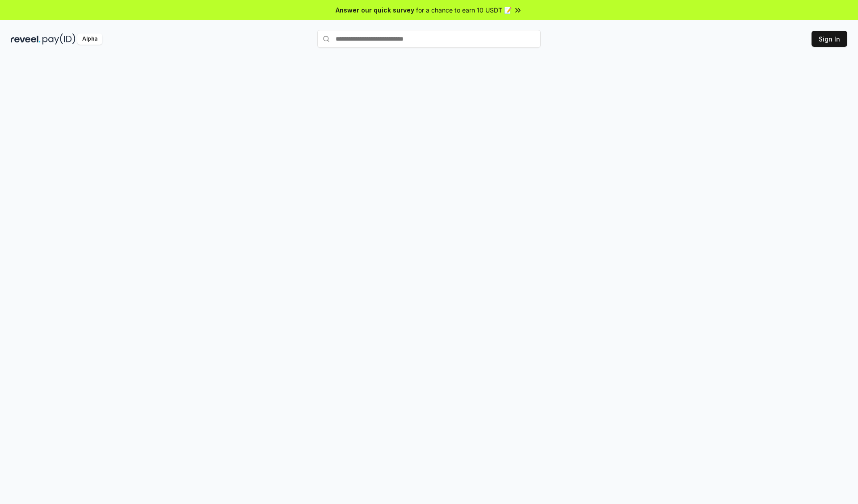 The height and width of the screenshot is (504, 858). Describe the element at coordinates (829, 39) in the screenshot. I see `button: Sign In` at that location.